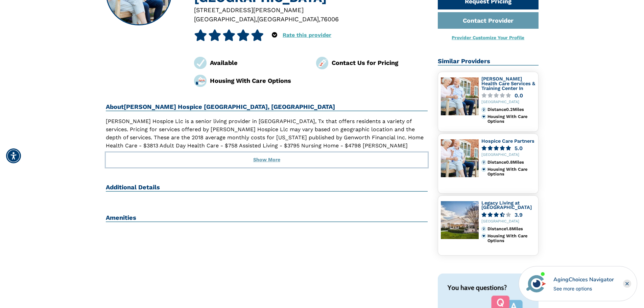 This screenshot has height=308, width=644. What do you see at coordinates (307, 35) in the screenshot?
I see `a: Rate this provider` at bounding box center [307, 35].